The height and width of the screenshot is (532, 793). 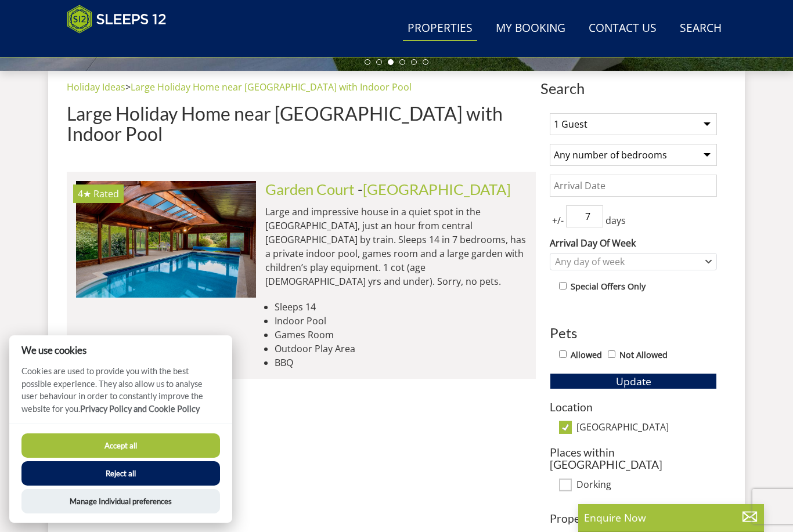 I want to click on label: Allowed, so click(x=587, y=355).